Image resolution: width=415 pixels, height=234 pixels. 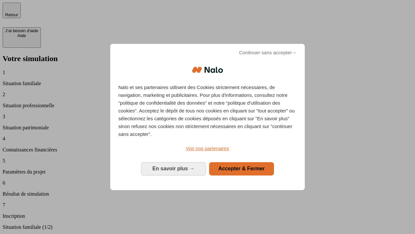 What do you see at coordinates (208, 70) in the screenshot?
I see `img: Logo` at bounding box center [208, 70].